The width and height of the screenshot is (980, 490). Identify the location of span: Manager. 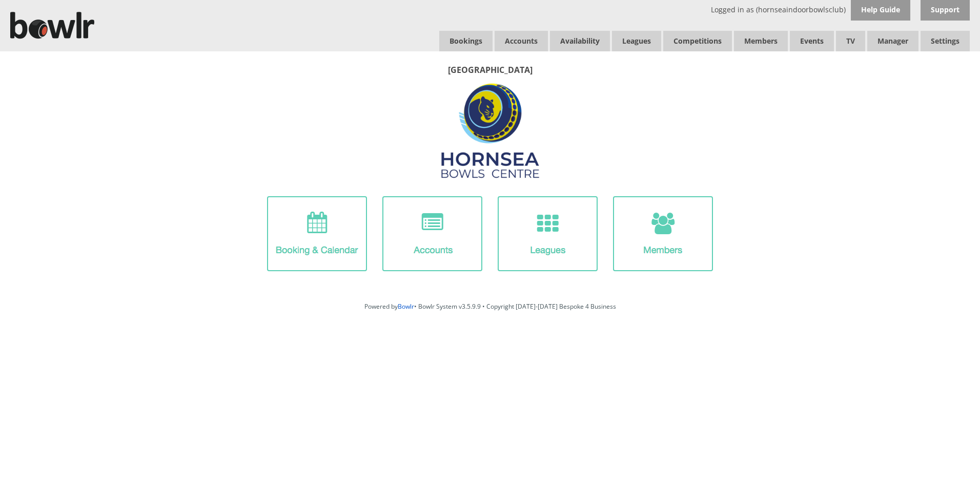
(893, 41).